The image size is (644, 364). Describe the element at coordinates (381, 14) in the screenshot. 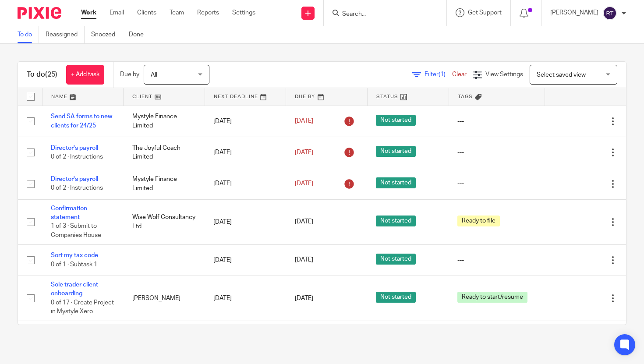

I see `input: Search` at that location.